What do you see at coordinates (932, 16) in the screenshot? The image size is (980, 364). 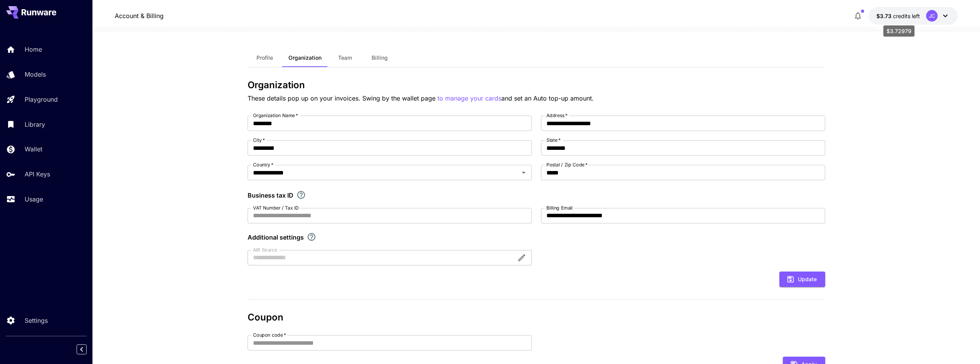 I see `div: JC` at bounding box center [932, 16].